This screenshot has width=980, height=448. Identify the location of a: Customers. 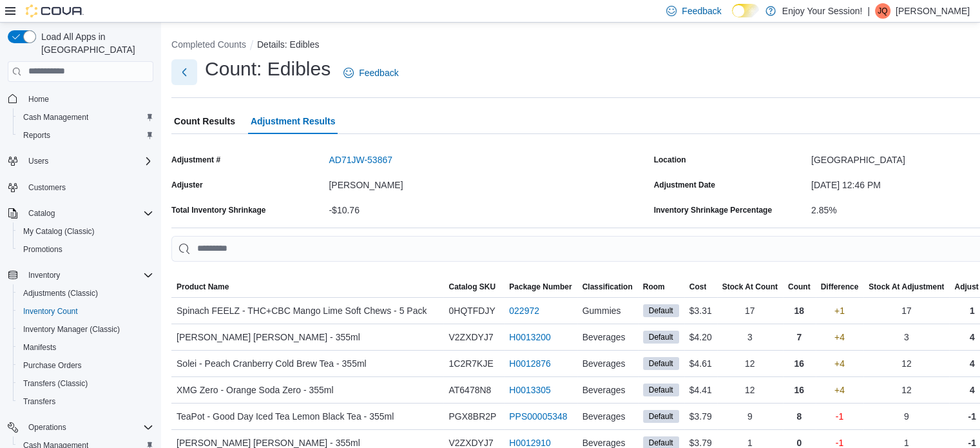
(47, 188).